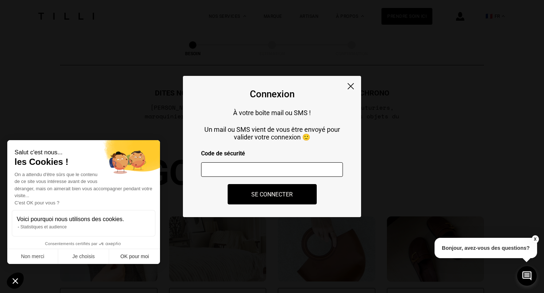 This screenshot has width=544, height=293. I want to click on button: X, so click(535, 240).